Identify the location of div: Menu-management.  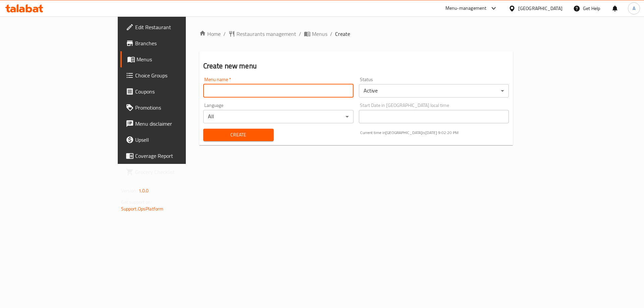
(466, 9).